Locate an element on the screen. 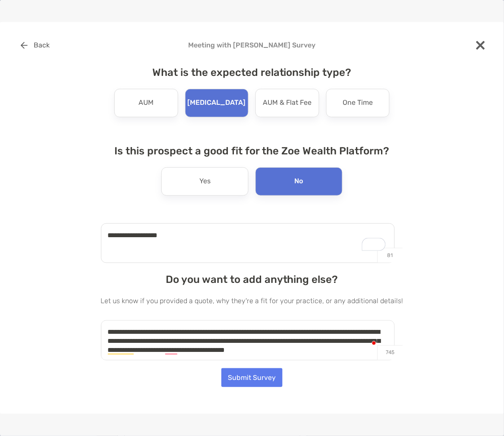 This screenshot has width=504, height=436. h4: Is this prospect a good fit for the Zoe Wealth Platform? is located at coordinates (252, 151).